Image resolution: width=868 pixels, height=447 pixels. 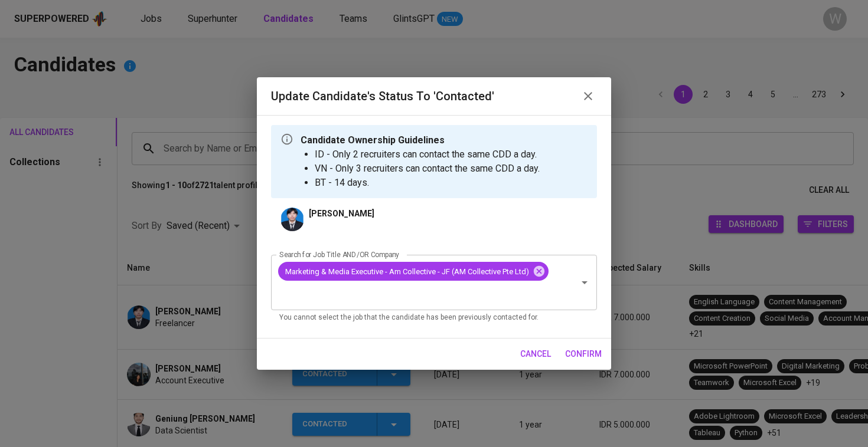 I want to click on span: cancel, so click(x=535, y=354).